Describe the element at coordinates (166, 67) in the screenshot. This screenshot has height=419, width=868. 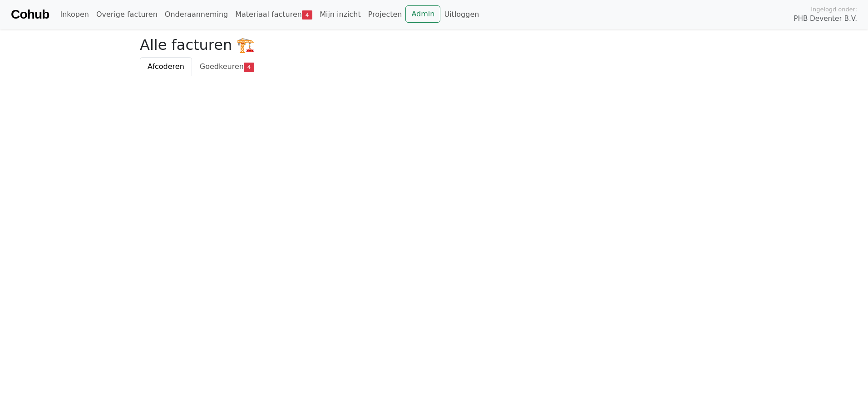
I see `span: Afcoderen` at that location.